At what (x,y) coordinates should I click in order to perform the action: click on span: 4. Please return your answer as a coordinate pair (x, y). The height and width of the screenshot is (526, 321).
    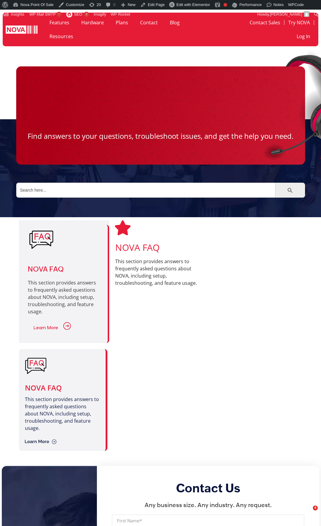
    Looking at the image, I should click on (315, 508).